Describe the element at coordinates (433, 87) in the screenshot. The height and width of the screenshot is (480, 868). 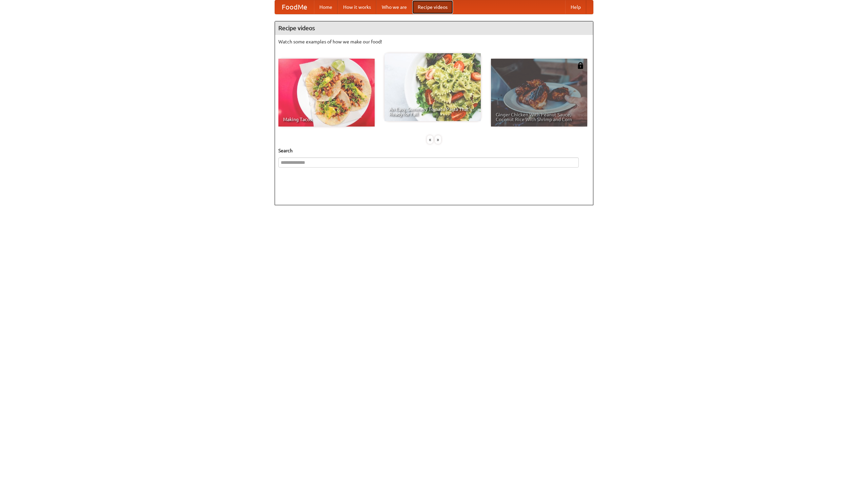
I see `a: An Easy, Summery Tomato Pasta That's Ready for Fall` at that location.